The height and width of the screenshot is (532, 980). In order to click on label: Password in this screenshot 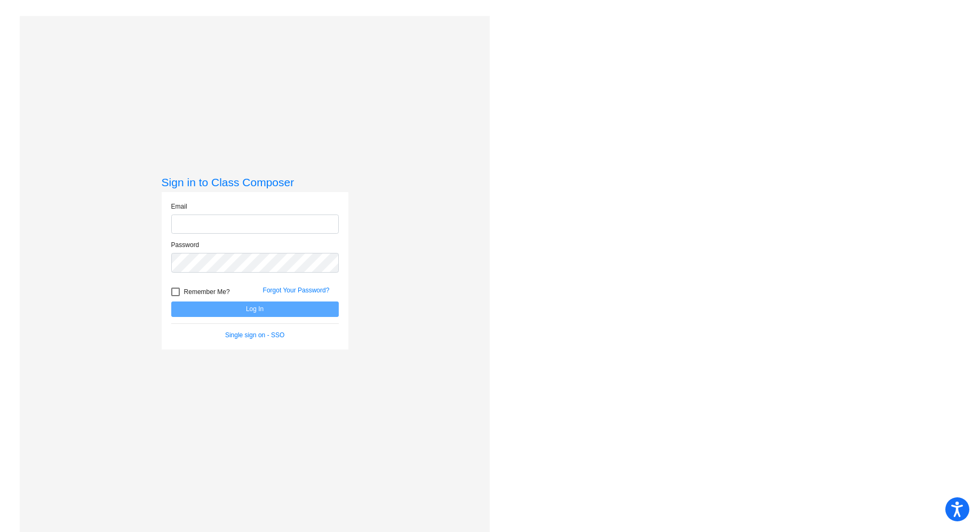, I will do `click(185, 245)`.